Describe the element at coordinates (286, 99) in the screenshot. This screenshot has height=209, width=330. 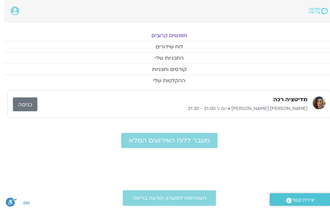
I see `h3: מדיטציה רכה` at that location.